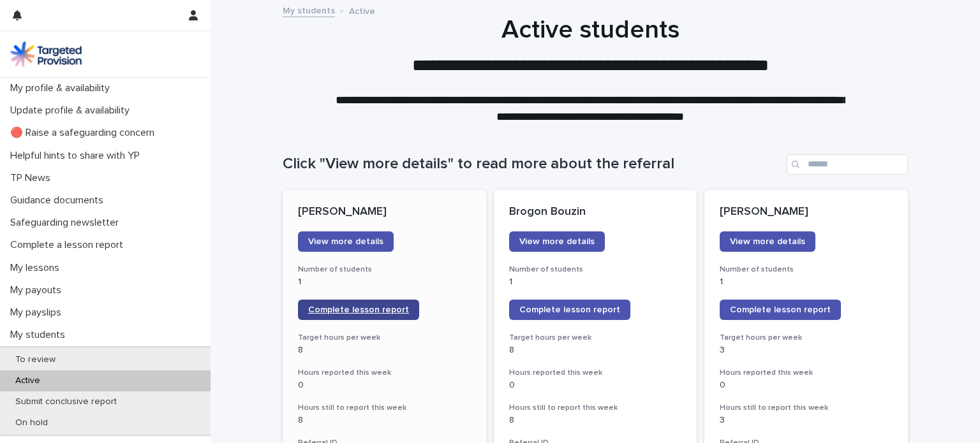 This screenshot has height=443, width=980. What do you see at coordinates (66, 402) in the screenshot?
I see `p: Submit conclusive report` at bounding box center [66, 402].